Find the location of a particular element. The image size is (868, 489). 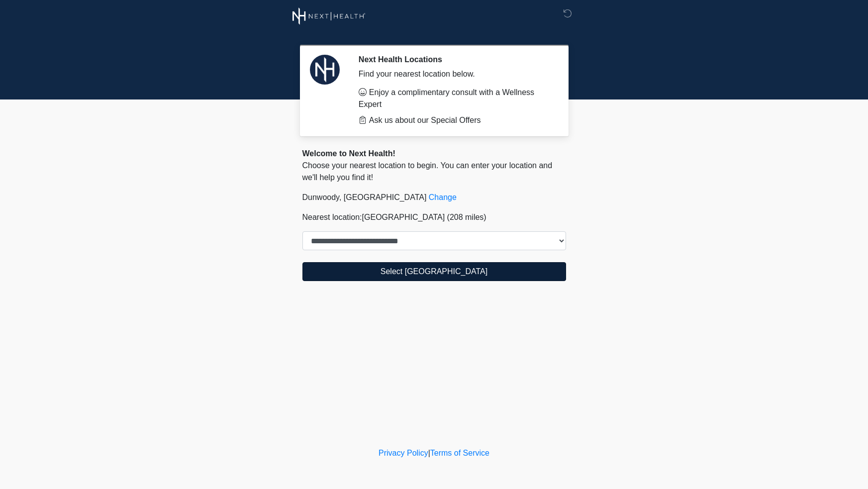

img: Agent Avatar is located at coordinates (325, 70).